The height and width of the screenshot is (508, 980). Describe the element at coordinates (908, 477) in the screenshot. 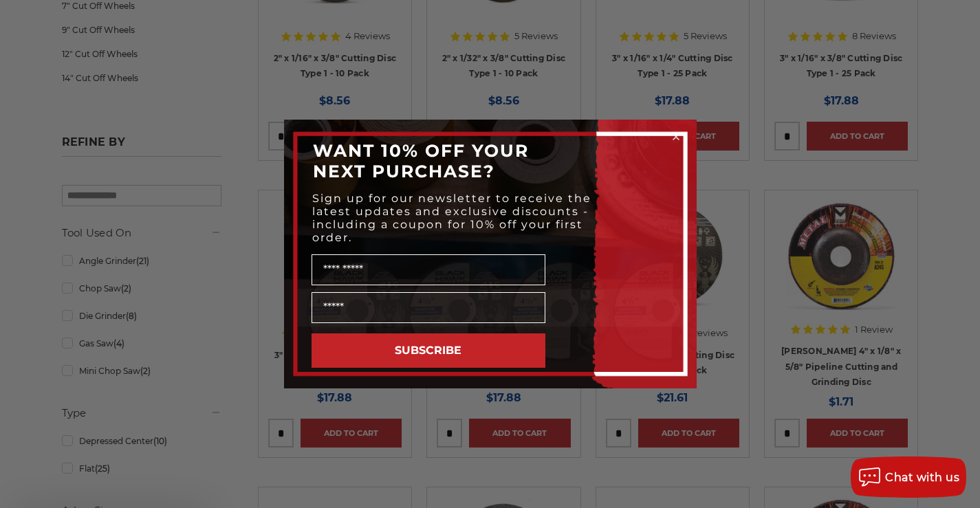

I see `button: Chat with us` at that location.